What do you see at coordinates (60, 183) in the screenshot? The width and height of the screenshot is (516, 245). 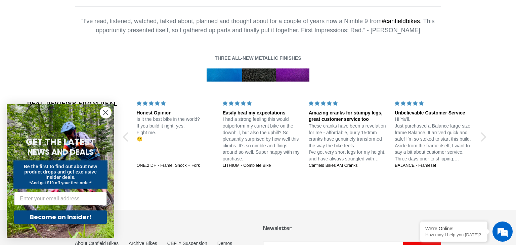 I see `span: *And get $10 off your first order*` at bounding box center [60, 183].